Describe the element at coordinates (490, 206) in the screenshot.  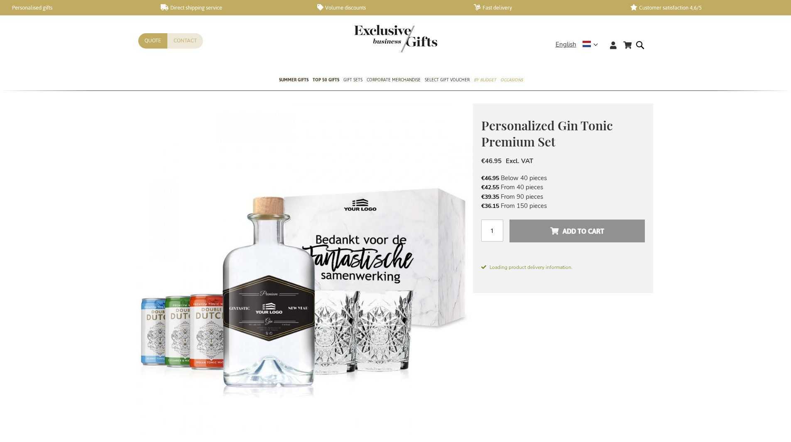
I see `span: €36.15` at that location.